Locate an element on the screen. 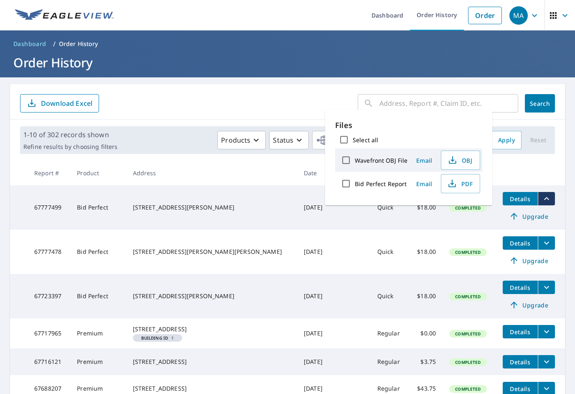 The width and height of the screenshot is (575, 394). nav: breadcrumb is located at coordinates (288, 44).